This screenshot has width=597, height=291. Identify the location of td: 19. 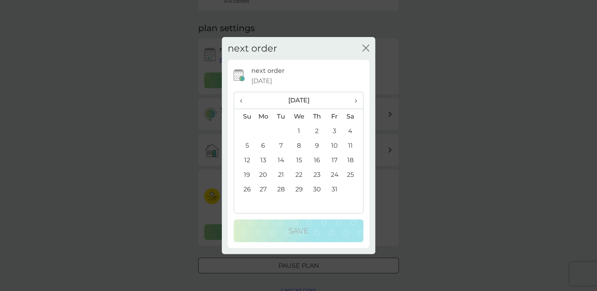
(244, 174).